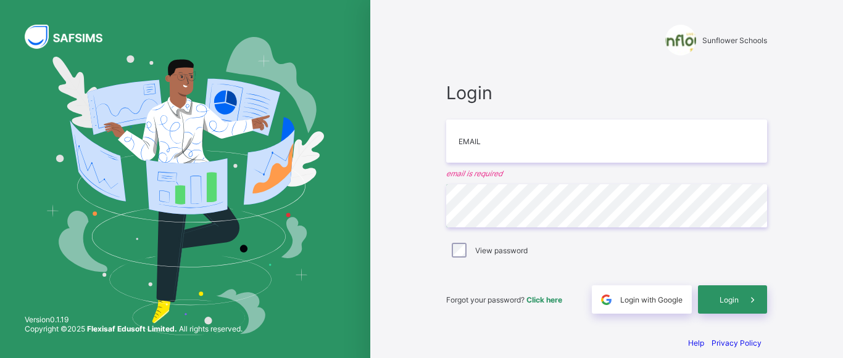  Describe the element at coordinates (133, 329) in the screenshot. I see `span: Copyright © 2025 All rights reserved.` at that location.